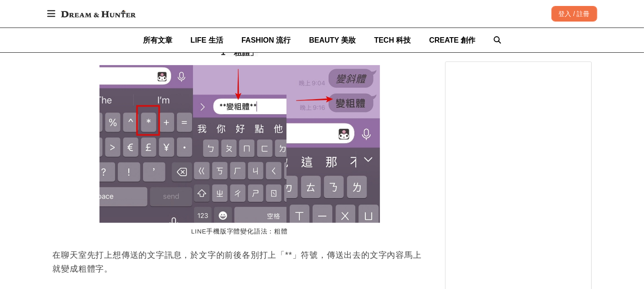 Image resolution: width=644 pixels, height=289 pixels. I want to click on img: Dream & Hunter, so click(98, 14).